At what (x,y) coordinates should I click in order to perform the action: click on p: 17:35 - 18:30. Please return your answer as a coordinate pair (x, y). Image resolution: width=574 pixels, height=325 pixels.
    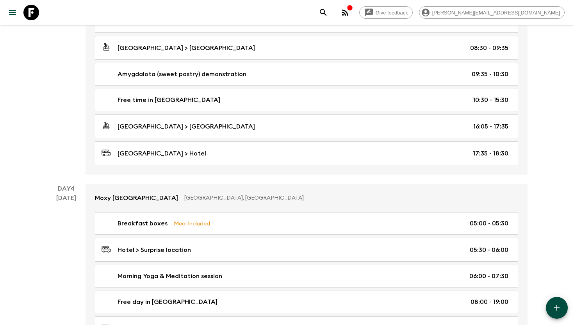
    Looking at the image, I should click on (491, 153).